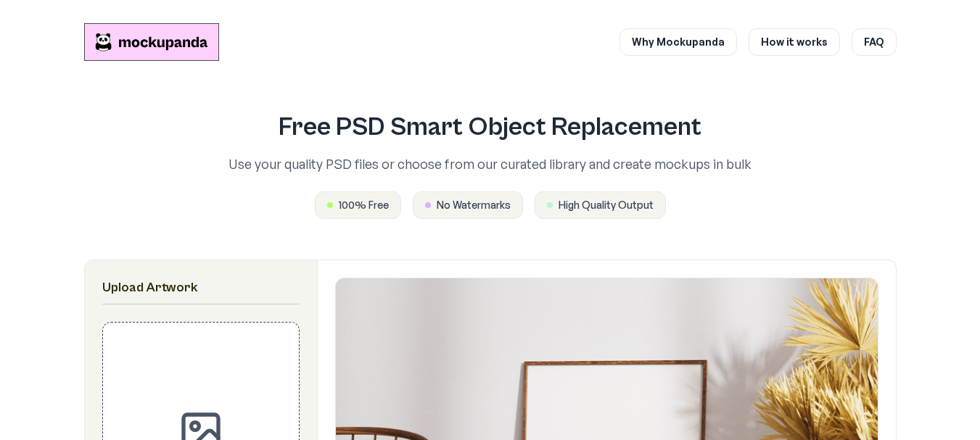 The height and width of the screenshot is (440, 980). Describe the element at coordinates (152, 42) in the screenshot. I see `a: Mockupanda home` at that location.